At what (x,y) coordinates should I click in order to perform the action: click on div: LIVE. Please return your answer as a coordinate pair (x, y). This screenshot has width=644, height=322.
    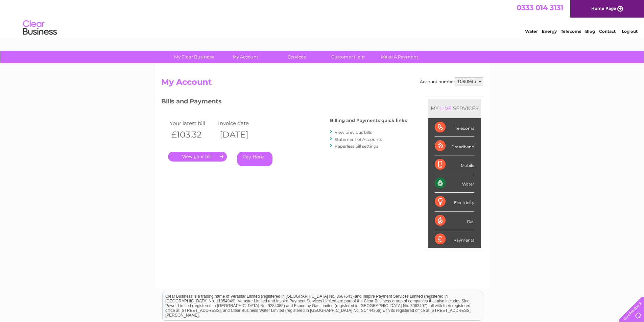
    Looking at the image, I should click on (446, 108).